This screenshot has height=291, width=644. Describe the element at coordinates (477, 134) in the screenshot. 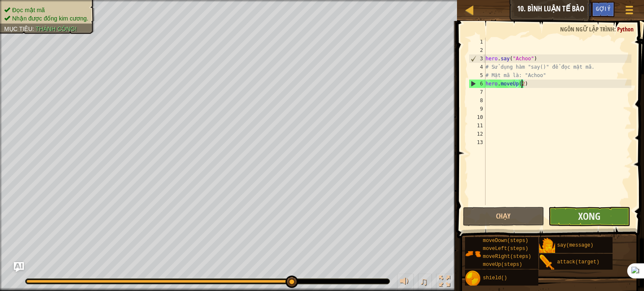

I see `div: 12` at that location.